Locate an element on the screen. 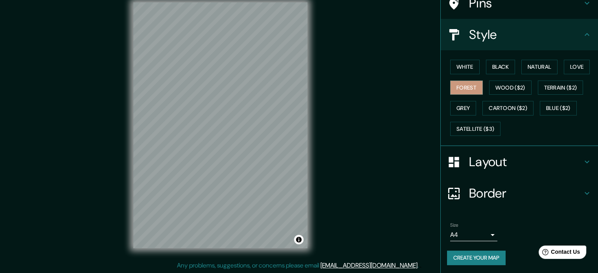 The width and height of the screenshot is (598, 273). button: White is located at coordinates (465, 67).